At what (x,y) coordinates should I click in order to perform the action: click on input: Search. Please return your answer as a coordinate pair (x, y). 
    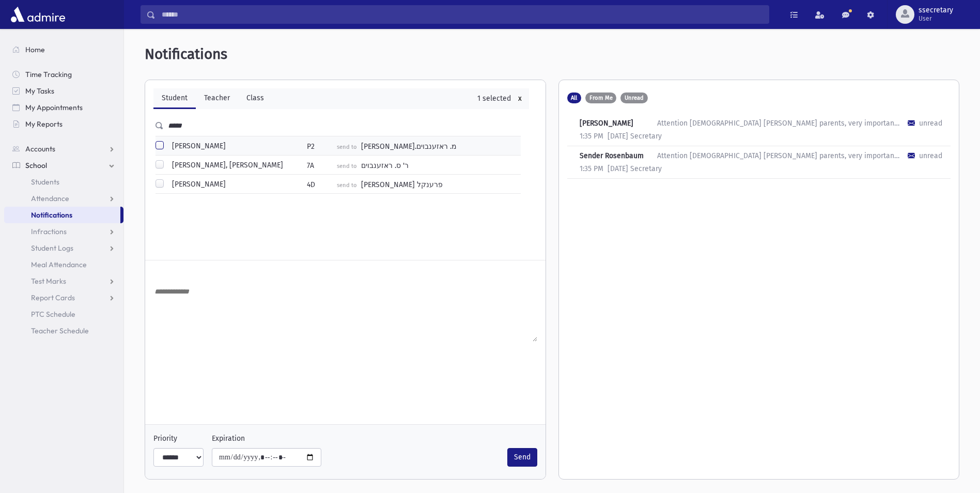
    Looking at the image, I should click on (462, 15).